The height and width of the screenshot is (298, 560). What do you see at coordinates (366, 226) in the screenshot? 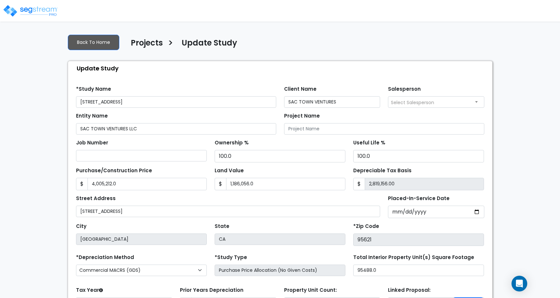
I see `label: *Zip Code` at bounding box center [366, 226].